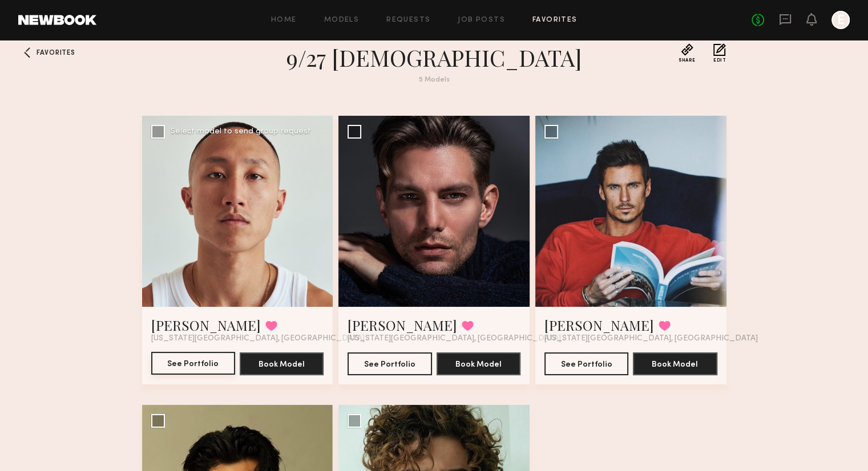 The width and height of the screenshot is (868, 471). I want to click on div: 5 Models, so click(434, 80).